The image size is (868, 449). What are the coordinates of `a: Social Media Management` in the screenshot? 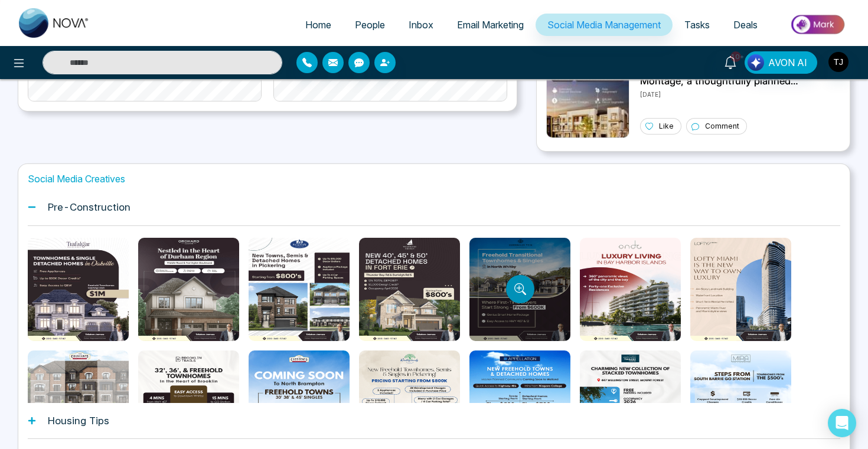 It's located at (604, 25).